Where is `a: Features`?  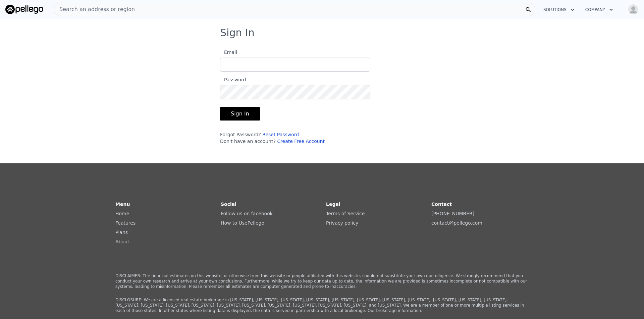
a: Features is located at coordinates (126, 223).